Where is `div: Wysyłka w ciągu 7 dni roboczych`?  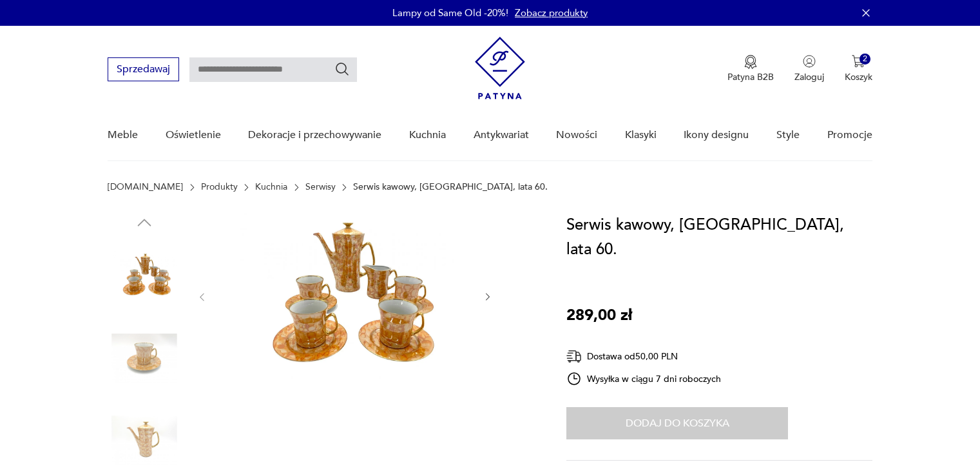 div: Wysyłka w ciągu 7 dni roboczych is located at coordinates (643, 378).